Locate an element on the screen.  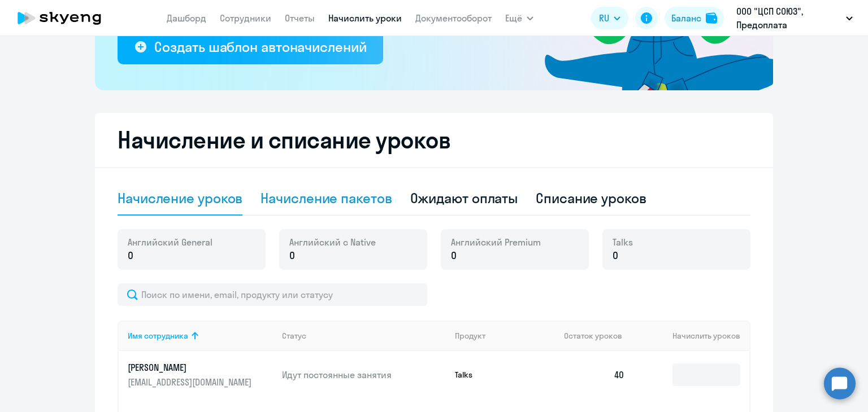
button: RU is located at coordinates (609, 18).